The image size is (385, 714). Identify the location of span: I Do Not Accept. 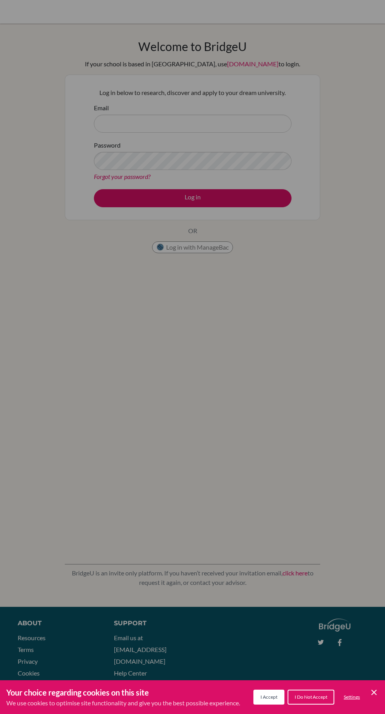
(310, 697).